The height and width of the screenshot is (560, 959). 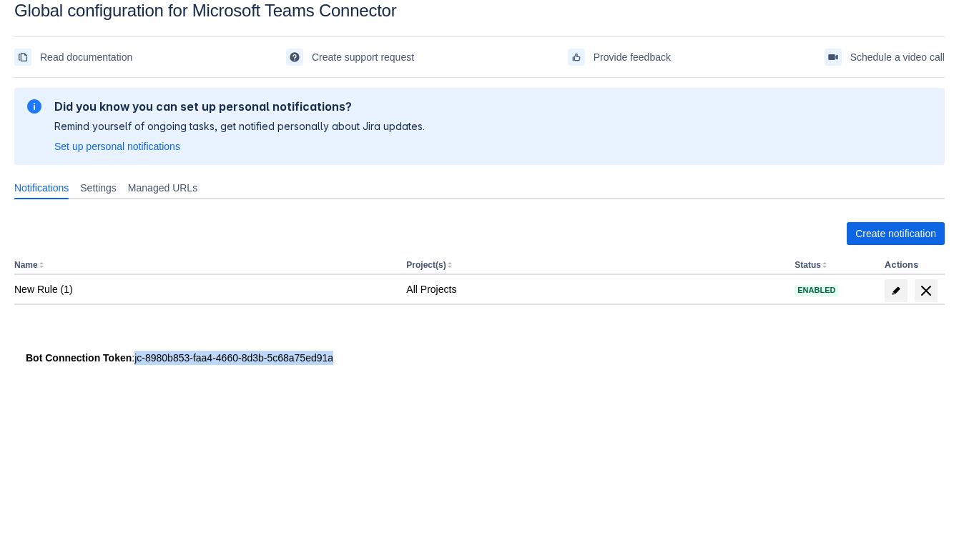 What do you see at coordinates (239, 126) in the screenshot?
I see `p: Remind yourself of ongoing tasks, get notified personally about Jira updates.` at bounding box center [239, 126].